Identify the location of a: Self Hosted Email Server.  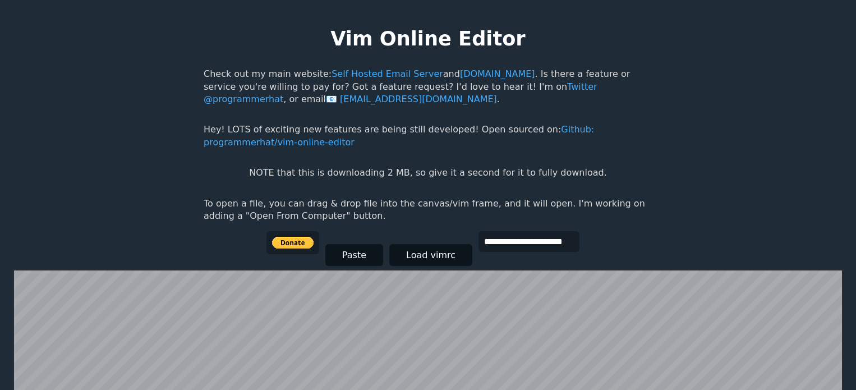
(387, 73).